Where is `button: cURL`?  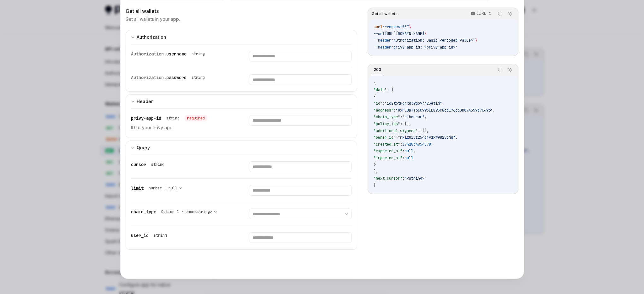 button: cURL is located at coordinates (480, 14).